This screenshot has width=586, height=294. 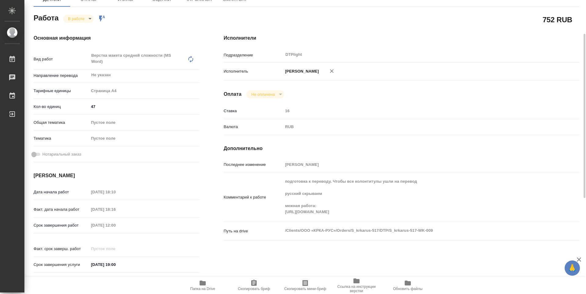 I want to click on span: Папка на Drive, so click(x=203, y=289).